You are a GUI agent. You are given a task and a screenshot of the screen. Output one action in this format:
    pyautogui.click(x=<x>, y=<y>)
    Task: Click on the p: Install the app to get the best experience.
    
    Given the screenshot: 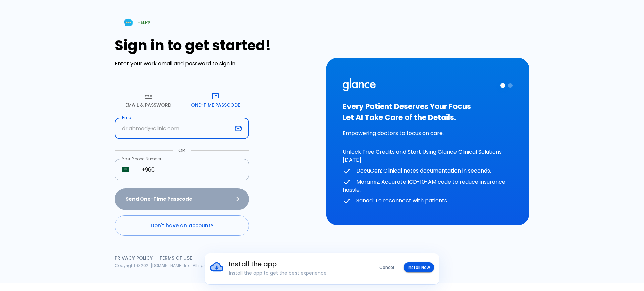 What is the action you would take?
    pyautogui.click(x=293, y=273)
    